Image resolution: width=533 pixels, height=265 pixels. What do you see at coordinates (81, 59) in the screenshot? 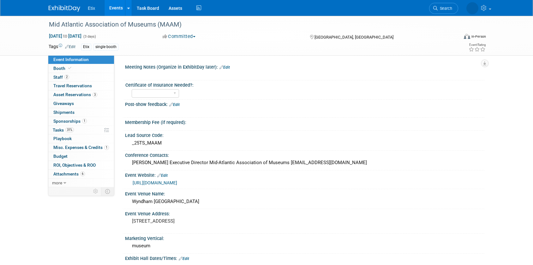
I see `a: Event Information` at bounding box center [81, 59].